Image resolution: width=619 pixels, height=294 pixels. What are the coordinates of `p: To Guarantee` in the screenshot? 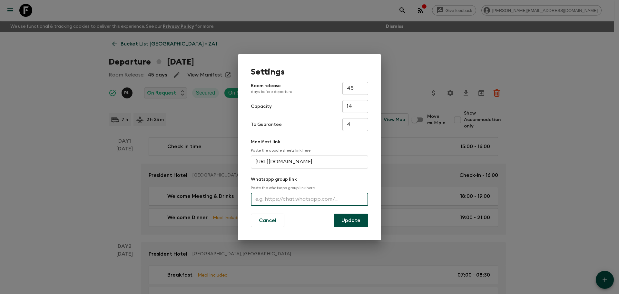 It's located at (266, 124).